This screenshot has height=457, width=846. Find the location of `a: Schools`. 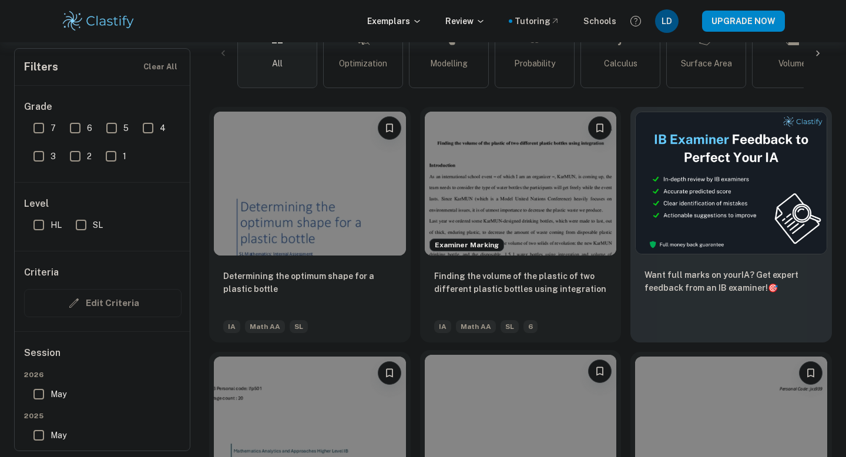

a: Schools is located at coordinates (600, 21).